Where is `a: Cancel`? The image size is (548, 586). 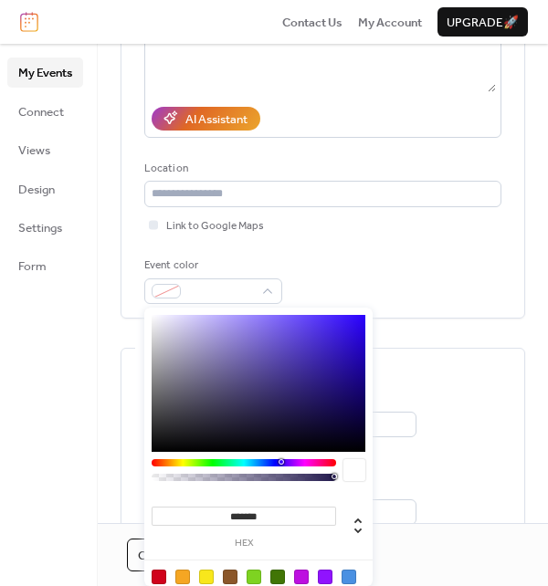
a: Cancel is located at coordinates (162, 555).